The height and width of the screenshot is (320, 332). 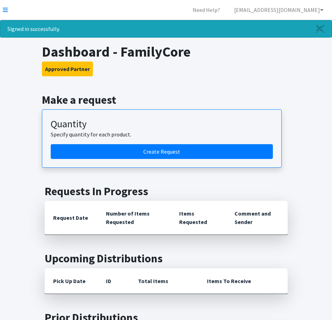 What do you see at coordinates (162, 124) in the screenshot?
I see `h3: Quantity` at bounding box center [162, 124].